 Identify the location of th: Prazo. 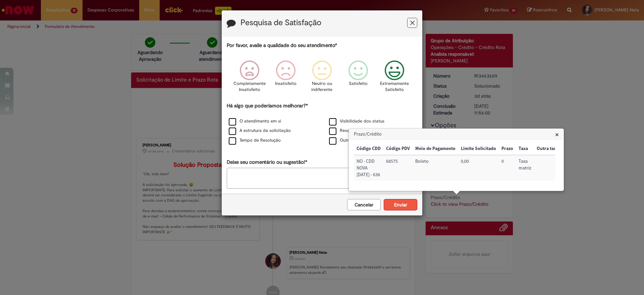
(507, 149).